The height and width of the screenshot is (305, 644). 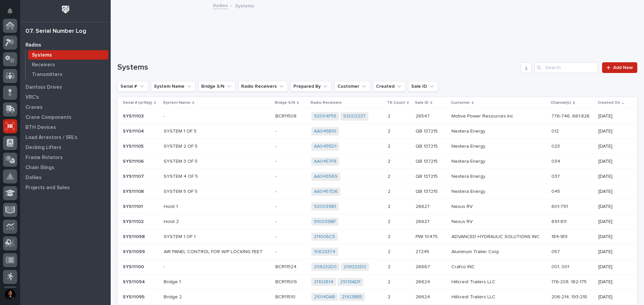 What do you see at coordinates (499, 207) in the screenshot?
I see `p: Nexus RV` at bounding box center [499, 207].